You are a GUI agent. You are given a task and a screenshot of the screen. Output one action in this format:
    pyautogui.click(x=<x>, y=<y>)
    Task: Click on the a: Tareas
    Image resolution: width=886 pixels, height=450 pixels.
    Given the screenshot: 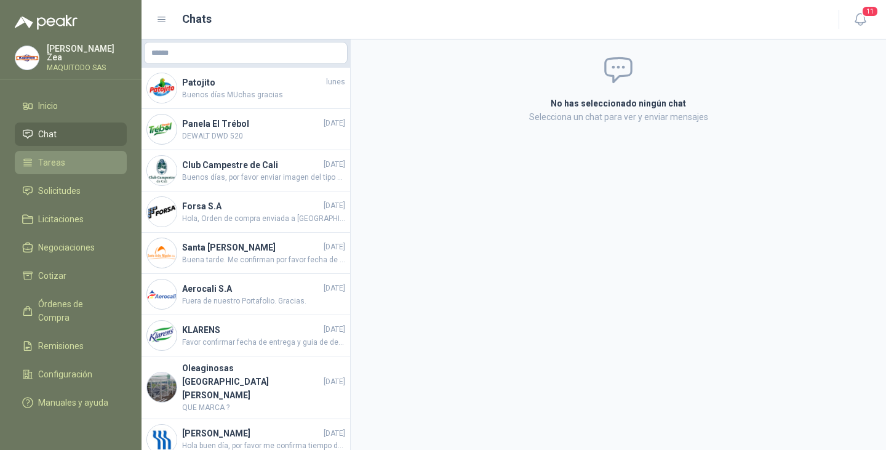 What is the action you would take?
    pyautogui.click(x=71, y=163)
    